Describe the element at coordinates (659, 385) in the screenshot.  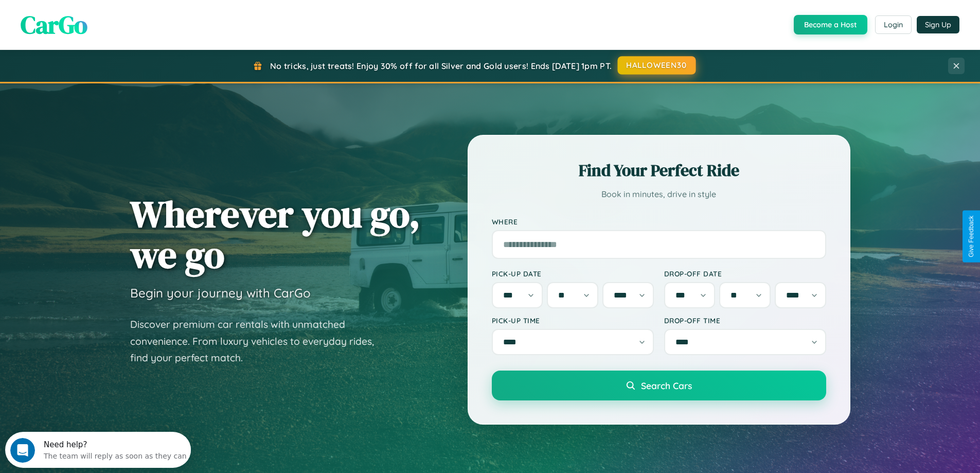
I see `button: Search Cars` at that location.